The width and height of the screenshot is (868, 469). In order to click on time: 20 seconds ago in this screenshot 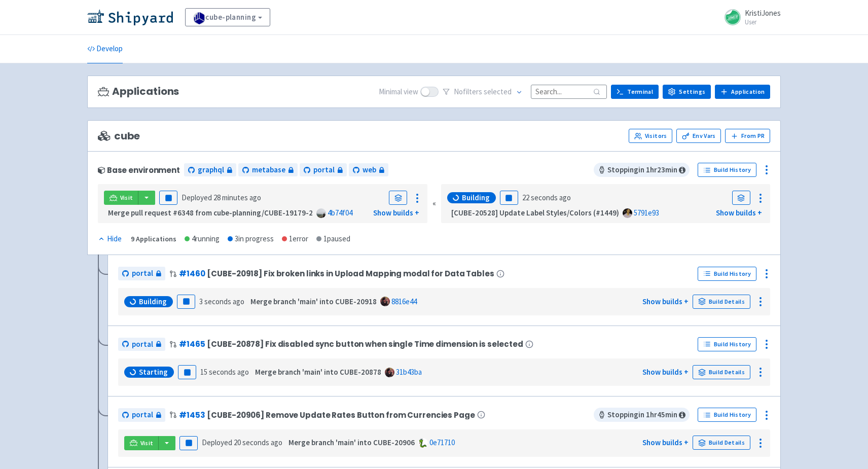, I will do `click(258, 442)`.